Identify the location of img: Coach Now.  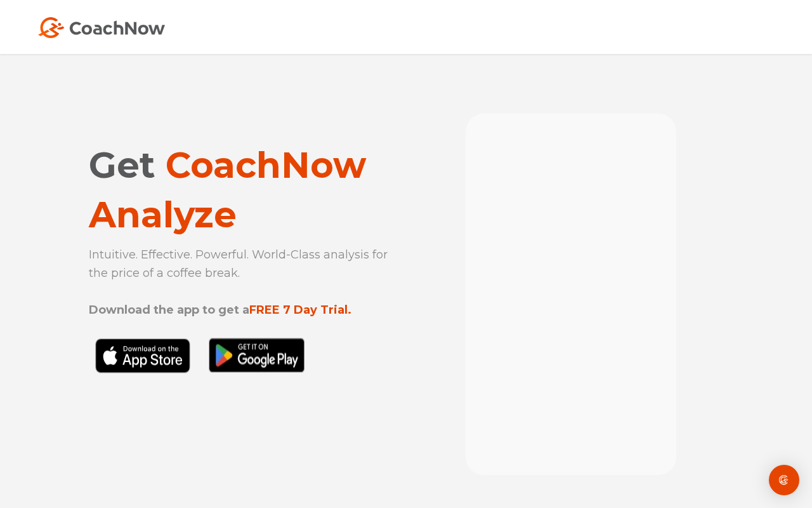
(102, 28).